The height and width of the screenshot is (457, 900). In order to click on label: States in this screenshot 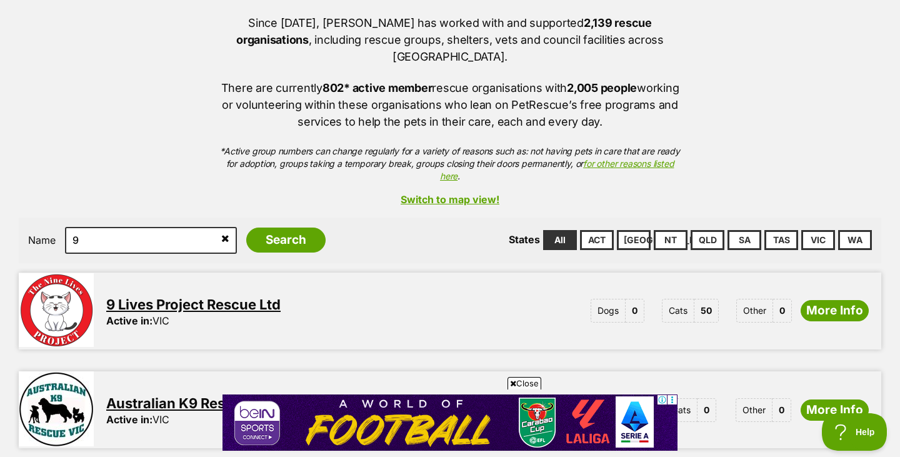, I will do `click(525, 239)`.